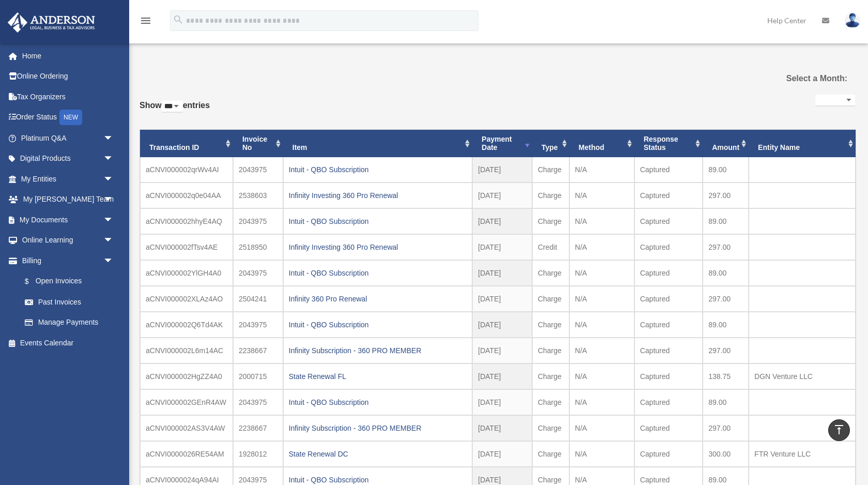  Describe the element at coordinates (852, 20) in the screenshot. I see `img: User Pic` at that location.